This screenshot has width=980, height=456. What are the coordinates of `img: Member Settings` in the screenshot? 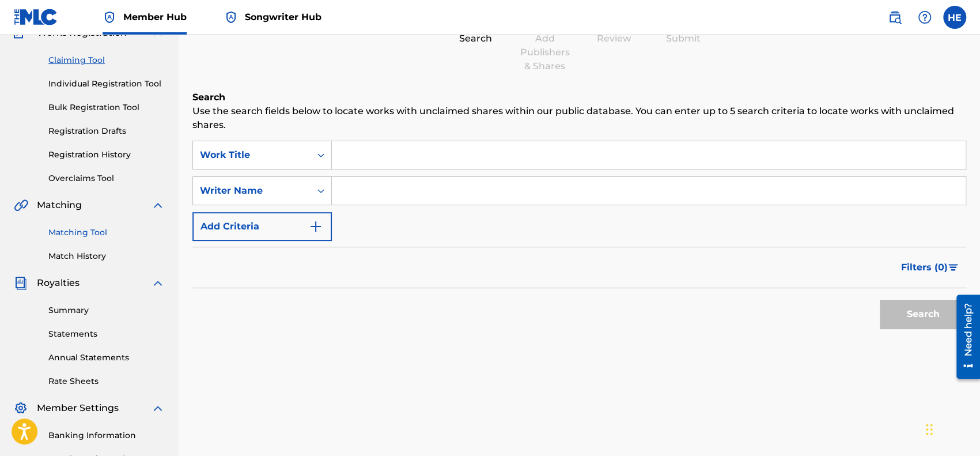 It's located at (21, 408).